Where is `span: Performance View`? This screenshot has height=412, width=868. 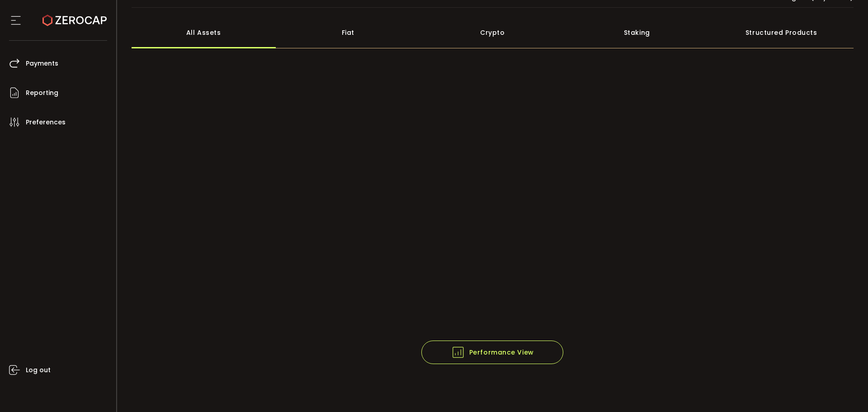 span: Performance View is located at coordinates (492, 352).